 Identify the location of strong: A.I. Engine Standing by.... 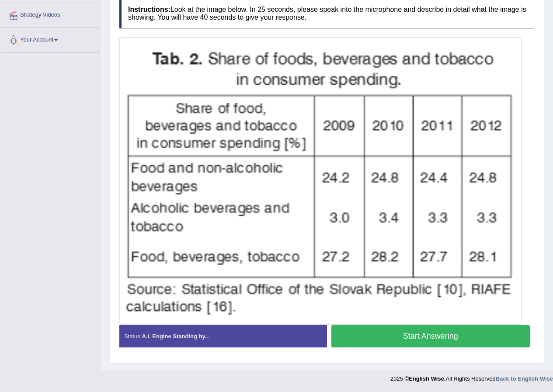
(175, 336).